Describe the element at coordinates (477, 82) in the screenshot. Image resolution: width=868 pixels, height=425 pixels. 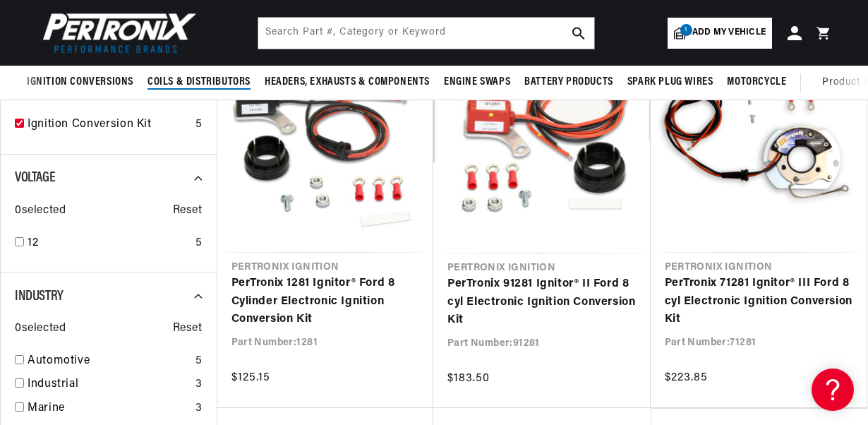
I see `summary: Engine Swaps` at that location.